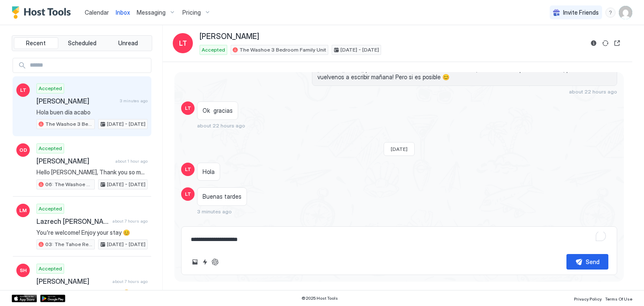  I want to click on span: Terms Of Use, so click(618, 299).